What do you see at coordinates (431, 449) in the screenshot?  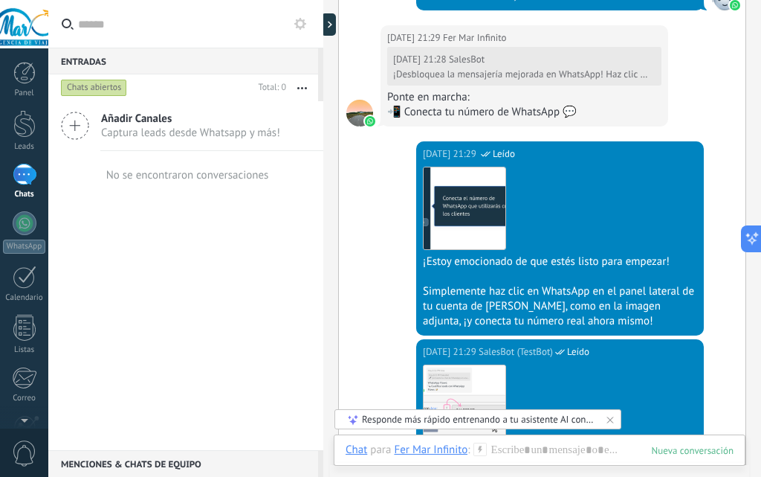 I see `div: Fer Mar Infinito` at bounding box center [431, 449].